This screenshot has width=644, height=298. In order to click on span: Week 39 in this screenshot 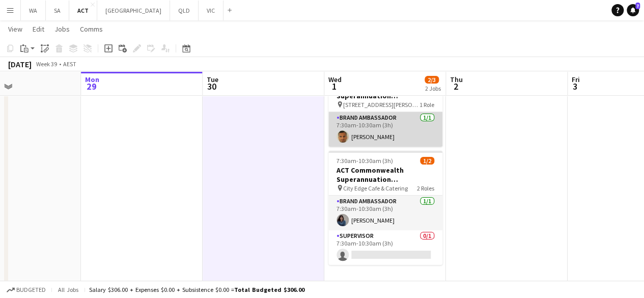, I will do `click(46, 64)`.